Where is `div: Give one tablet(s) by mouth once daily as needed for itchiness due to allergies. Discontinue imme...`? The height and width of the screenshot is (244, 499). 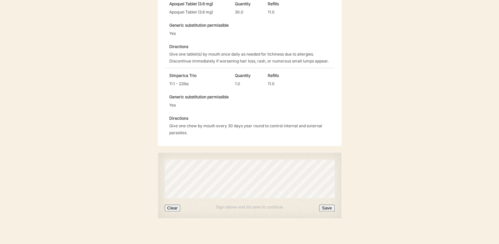 div: Give one tablet(s) by mouth once daily as needed for itchiness due to allergies. Discontinue imme... is located at coordinates (252, 57).